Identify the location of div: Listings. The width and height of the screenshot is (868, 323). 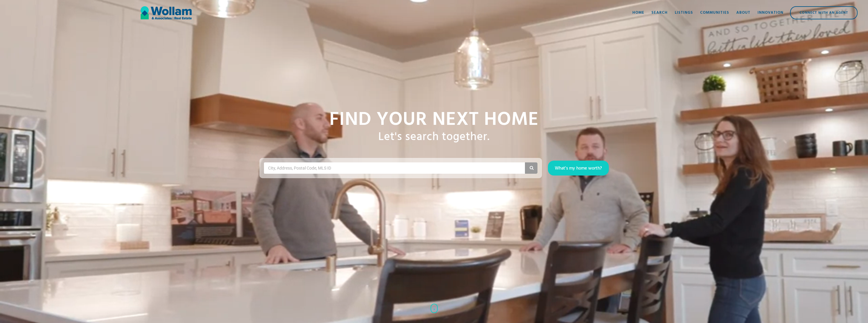
(683, 13).